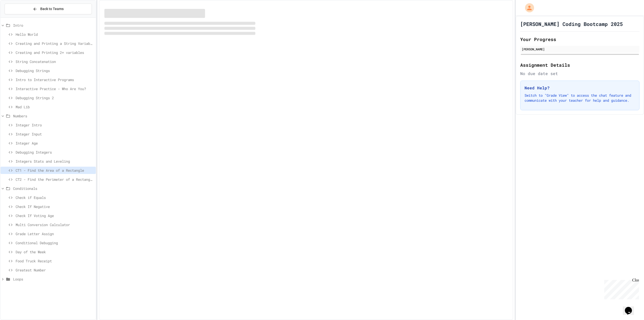 The image size is (644, 320). I want to click on span: Creating and Printing a String Variable, so click(55, 43).